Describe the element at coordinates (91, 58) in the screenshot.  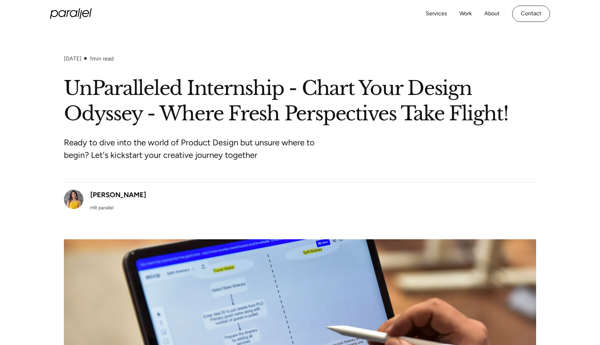
I see `span: 1` at that location.